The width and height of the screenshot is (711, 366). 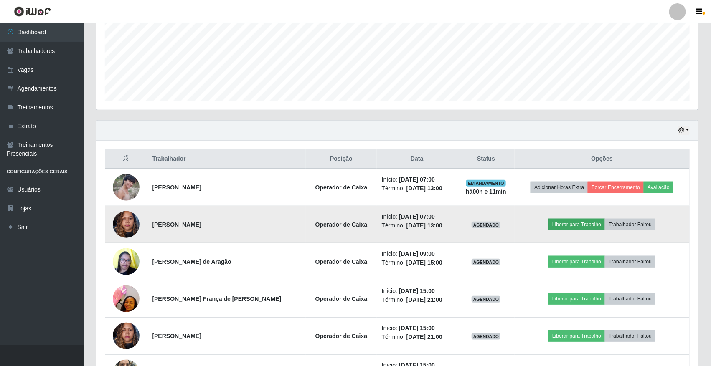 I want to click on th: Status, so click(x=486, y=159).